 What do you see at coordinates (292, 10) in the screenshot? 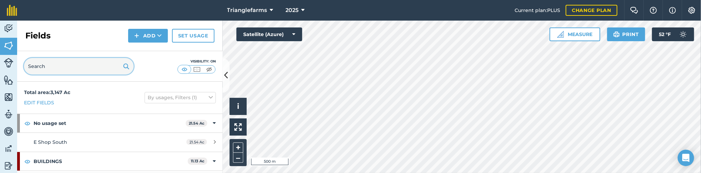
I see `span: 2025` at bounding box center [292, 10].